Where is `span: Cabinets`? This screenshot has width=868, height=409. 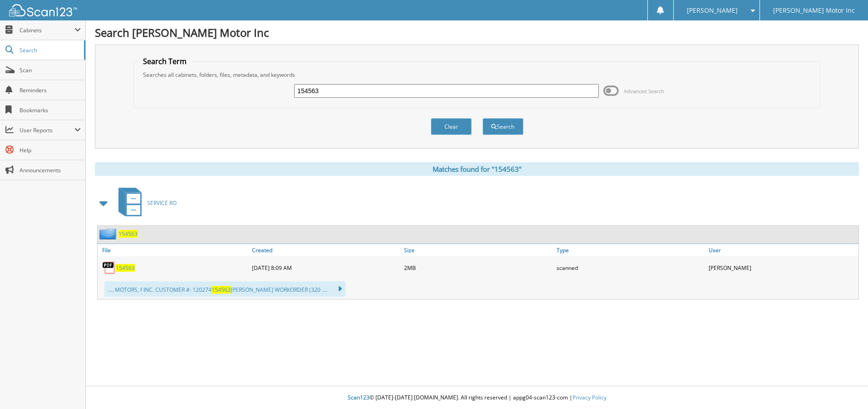 span: Cabinets is located at coordinates (47, 30).